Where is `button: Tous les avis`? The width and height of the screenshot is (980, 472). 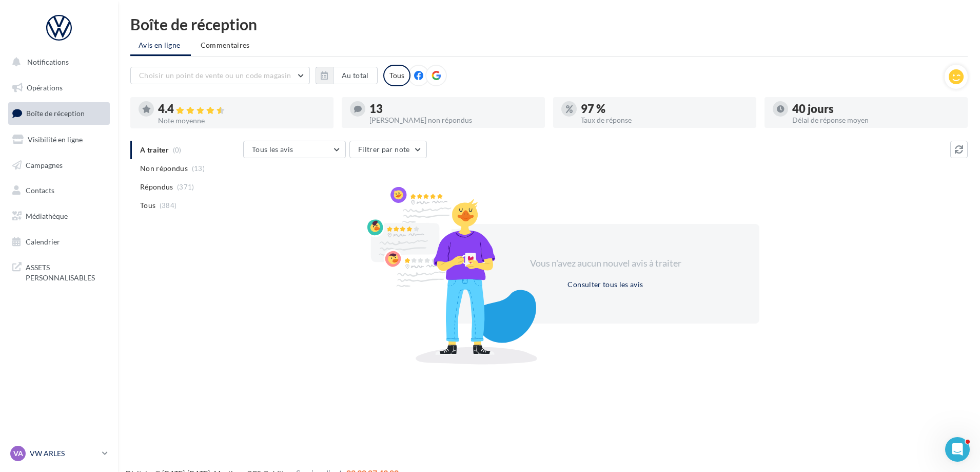
button: Tous les avis is located at coordinates (295, 149).